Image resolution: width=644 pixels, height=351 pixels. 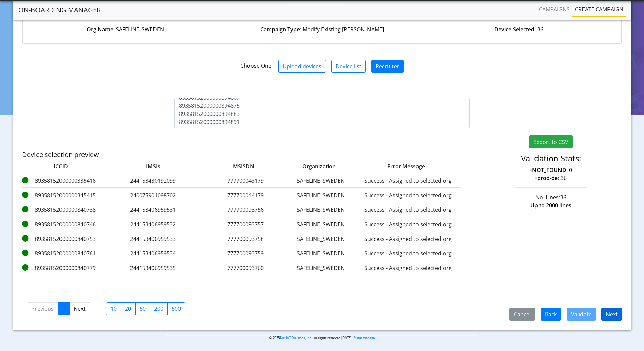 I want to click on label: 244153430192099, so click(x=153, y=181).